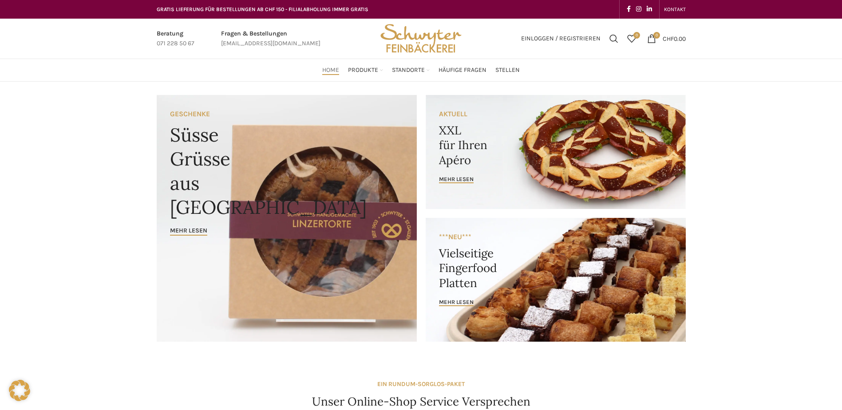 Image resolution: width=842 pixels, height=410 pixels. I want to click on span: Home, so click(331, 70).